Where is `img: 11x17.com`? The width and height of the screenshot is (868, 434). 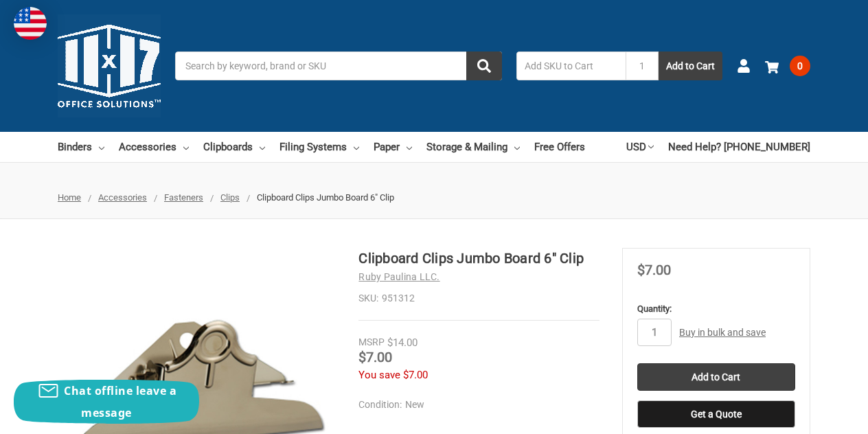 img: 11x17.com is located at coordinates (109, 66).